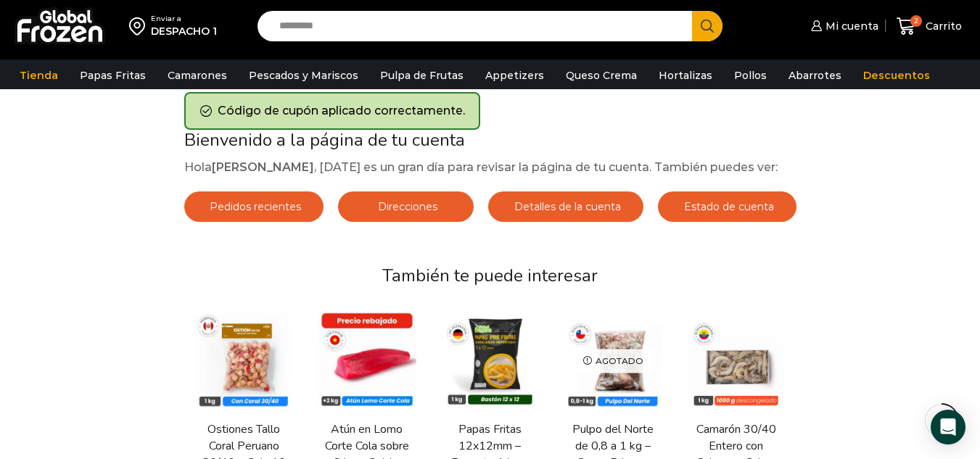 The width and height of the screenshot is (980, 459). Describe the element at coordinates (727, 207) in the screenshot. I see `a: Estado de cuenta` at that location.